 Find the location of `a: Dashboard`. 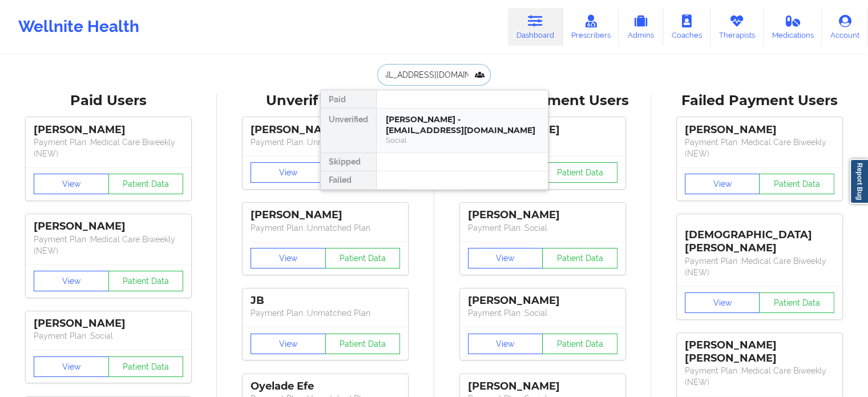

a: Dashboard is located at coordinates (536, 27).